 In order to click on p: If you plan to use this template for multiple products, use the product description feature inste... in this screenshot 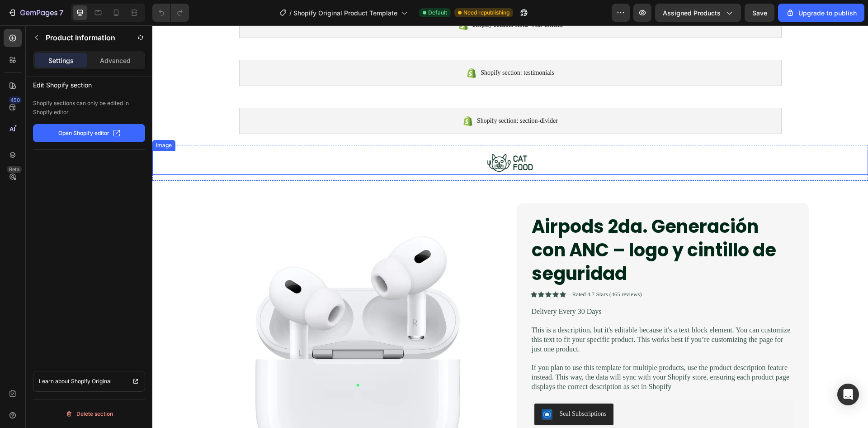, I will do `click(509, 352)`.